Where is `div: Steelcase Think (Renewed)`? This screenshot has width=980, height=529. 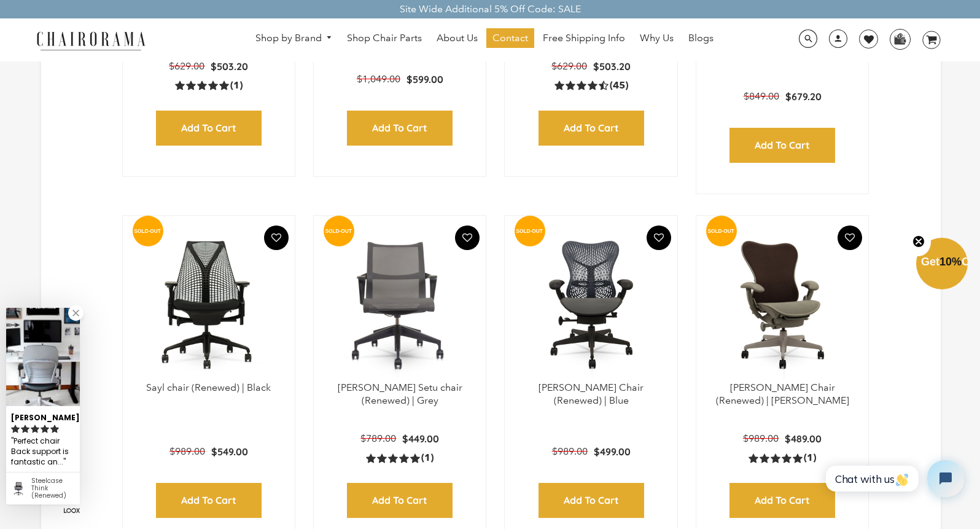 div: Steelcase Think (Renewed) is located at coordinates (53, 488).